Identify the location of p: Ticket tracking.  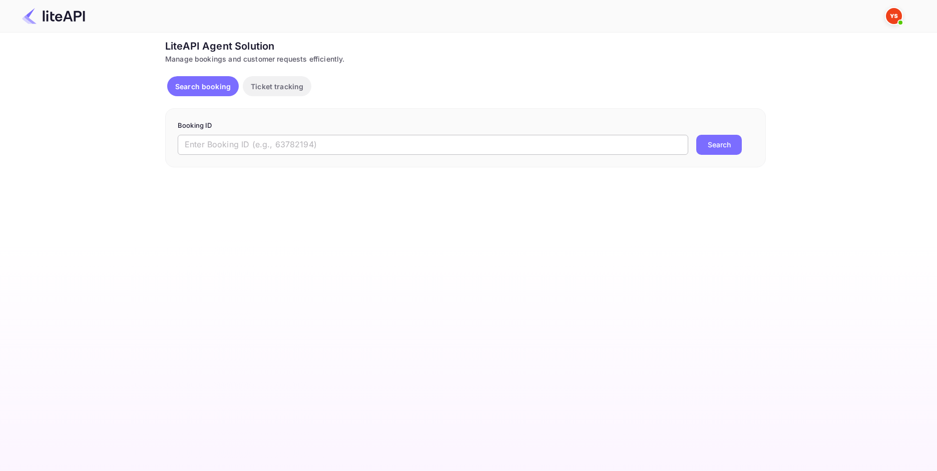
(277, 86).